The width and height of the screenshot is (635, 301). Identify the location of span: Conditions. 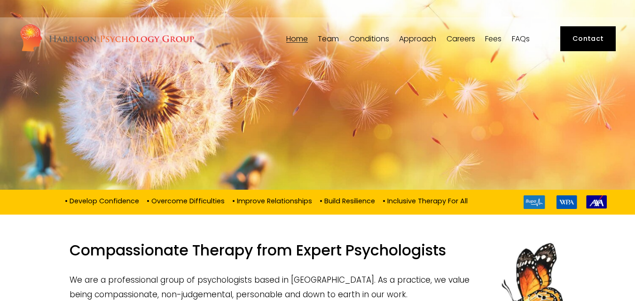
(369, 39).